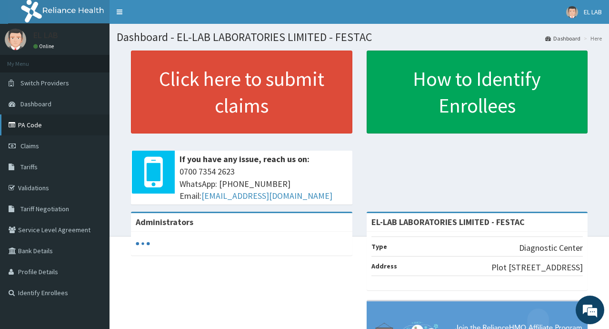 This screenshot has width=609, height=329. What do you see at coordinates (29, 167) in the screenshot?
I see `span: Tariffs` at bounding box center [29, 167].